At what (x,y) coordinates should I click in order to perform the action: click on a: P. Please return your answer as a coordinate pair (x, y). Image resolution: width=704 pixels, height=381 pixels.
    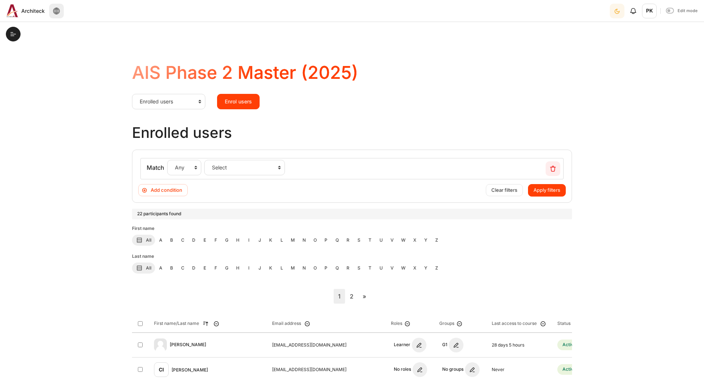
    Looking at the image, I should click on (326, 268).